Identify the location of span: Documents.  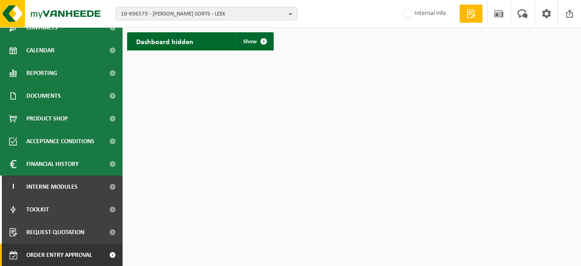
(44, 96).